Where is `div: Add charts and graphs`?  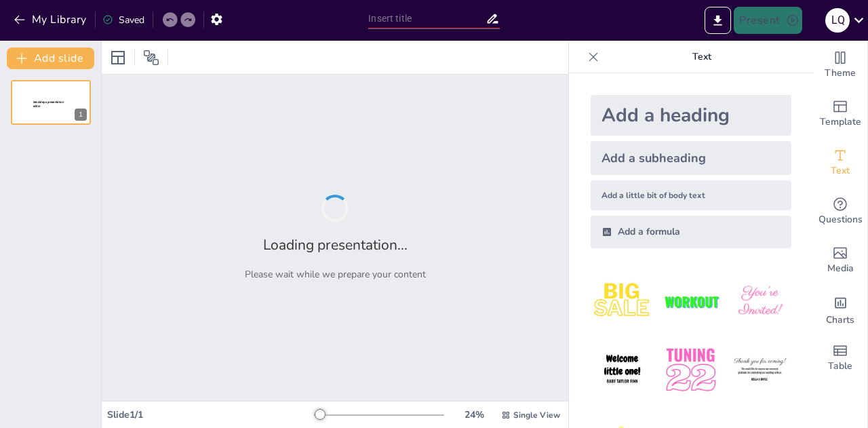
div: Add charts and graphs is located at coordinates (841, 309).